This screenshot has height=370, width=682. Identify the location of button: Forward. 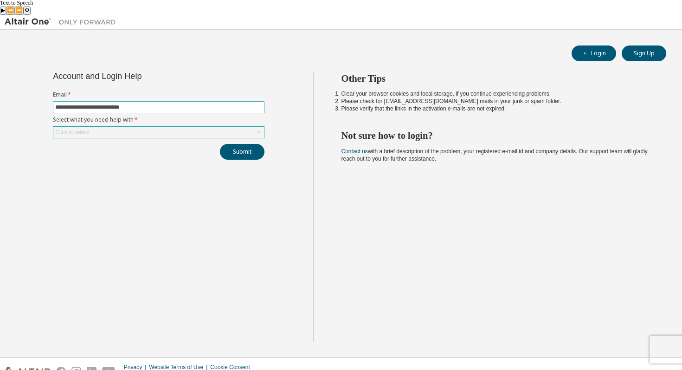
(19, 11).